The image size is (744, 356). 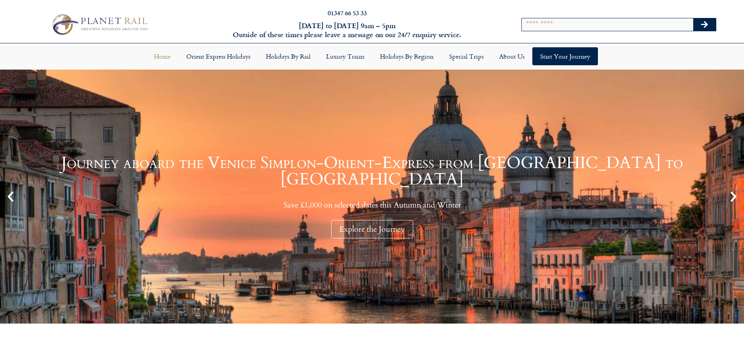 I want to click on a: About Us, so click(x=512, y=56).